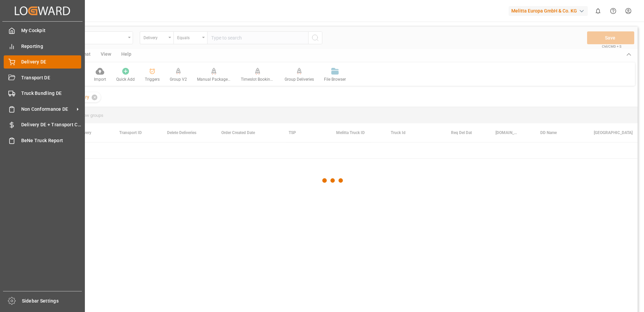 This screenshot has width=644, height=312. What do you see at coordinates (598, 11) in the screenshot?
I see `button: show 0 new notifications` at bounding box center [598, 11].